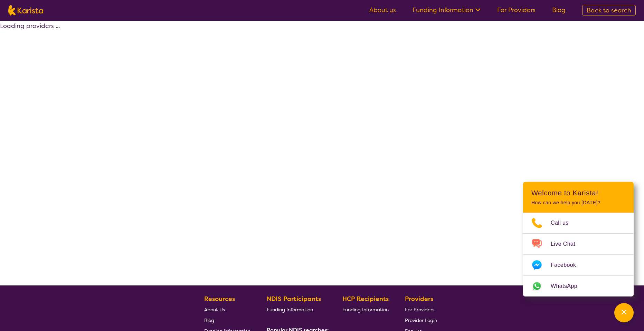 The image size is (644, 331). I want to click on b: NDIS Participants, so click(294, 299).